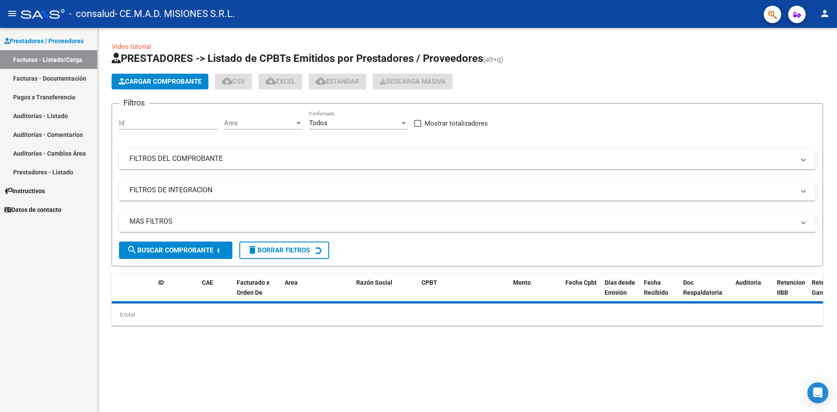 The height and width of the screenshot is (412, 837). What do you see at coordinates (134, 103) in the screenshot?
I see `h3: Filtros` at bounding box center [134, 103].